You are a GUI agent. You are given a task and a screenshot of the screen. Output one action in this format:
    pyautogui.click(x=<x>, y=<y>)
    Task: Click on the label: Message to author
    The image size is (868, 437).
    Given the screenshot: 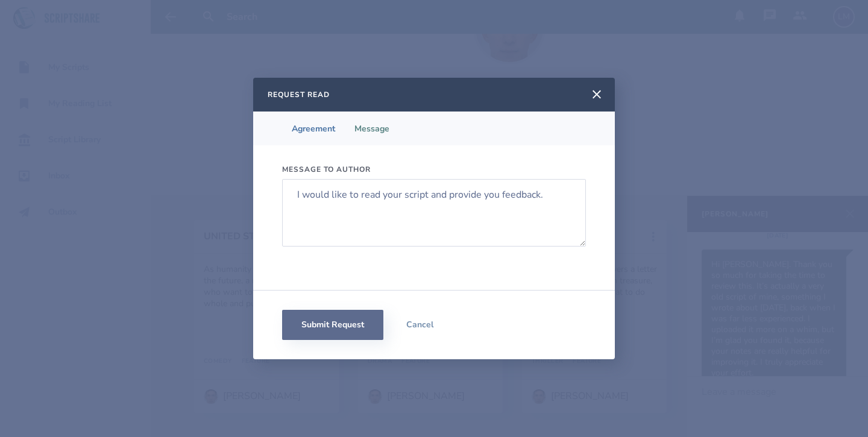 What is the action you would take?
    pyautogui.click(x=434, y=170)
    